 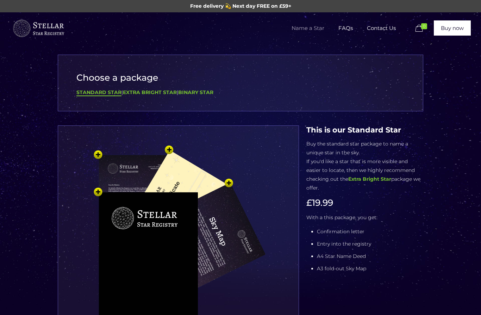 What do you see at coordinates (38, 28) in the screenshot?
I see `a: Buy a Star` at bounding box center [38, 28].